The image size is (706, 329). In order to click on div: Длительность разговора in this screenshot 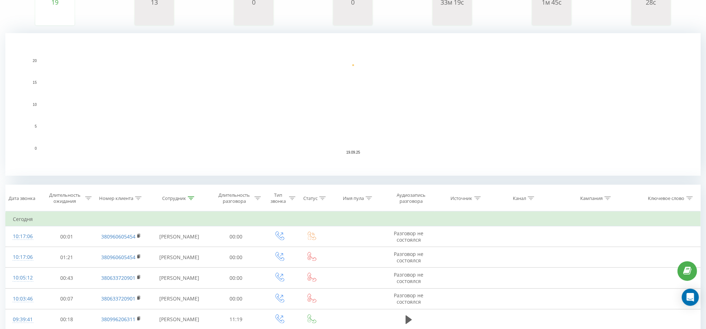, I will do `click(234, 198)`.